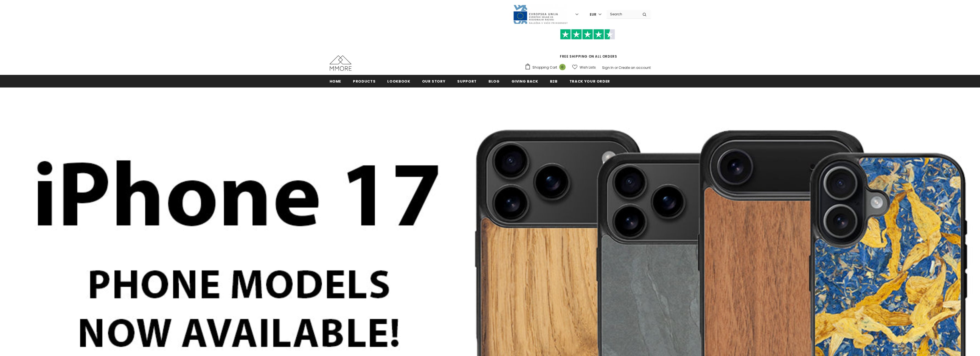 This screenshot has width=980, height=356. Describe the element at coordinates (466, 81) in the screenshot. I see `span: support` at that location.